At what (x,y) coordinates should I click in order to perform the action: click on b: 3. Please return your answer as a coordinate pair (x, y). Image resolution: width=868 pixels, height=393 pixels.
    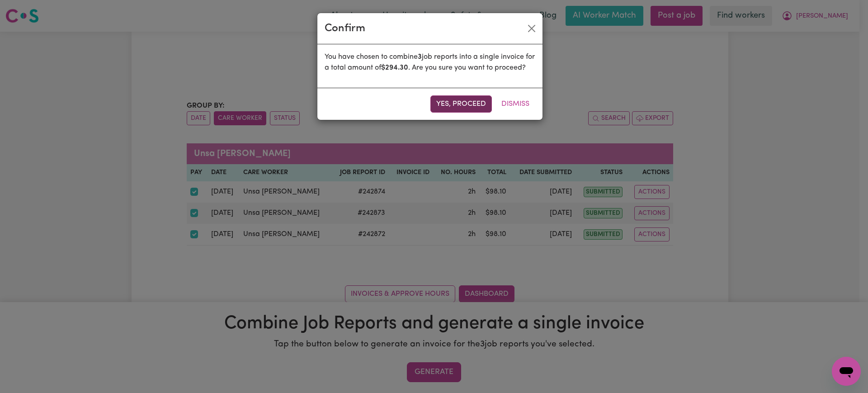
    Looking at the image, I should click on (420, 57).